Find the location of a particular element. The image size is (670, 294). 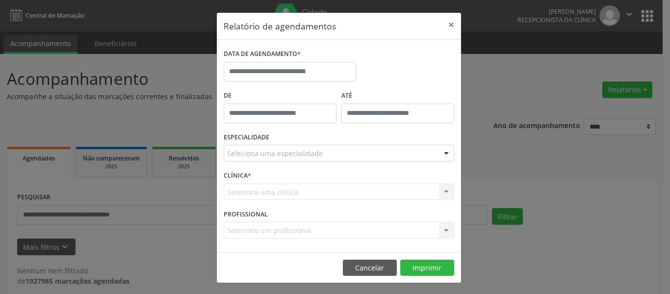

label: ESPECIALIDADE is located at coordinates (246, 137).